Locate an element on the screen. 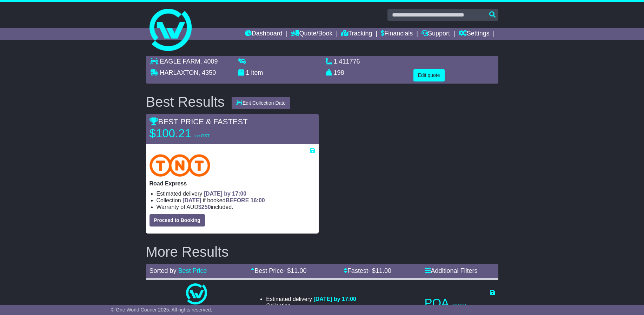 This screenshot has width=644, height=315. span: BEFORE is located at coordinates (237, 200).